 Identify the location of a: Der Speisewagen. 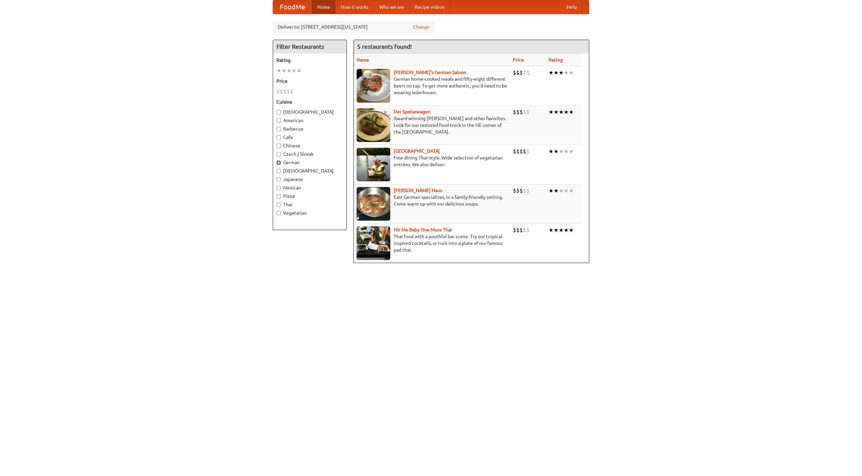
(412, 112).